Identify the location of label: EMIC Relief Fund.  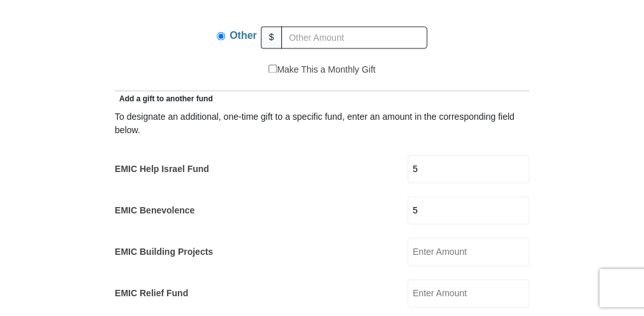
(151, 293).